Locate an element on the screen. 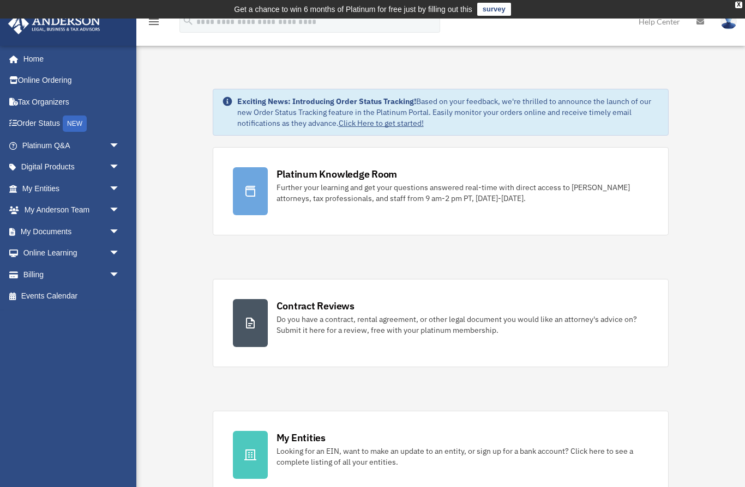 The width and height of the screenshot is (745, 487). a: Platinum Knowledge Room Further your learning and get your questions answered real-time with dire... is located at coordinates (440, 191).